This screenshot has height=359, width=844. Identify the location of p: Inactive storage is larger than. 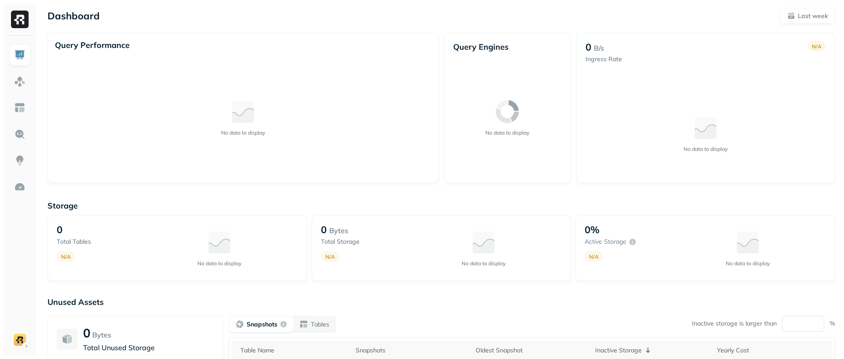
(734, 323).